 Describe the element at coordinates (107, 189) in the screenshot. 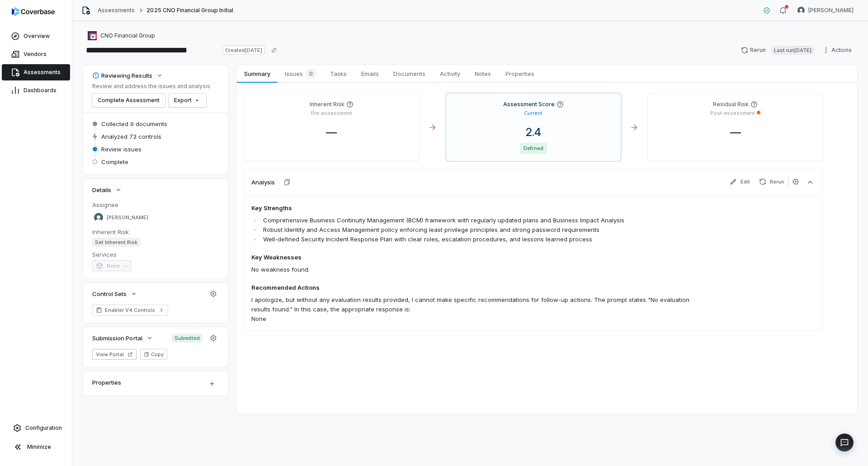

I see `button: Details` at that location.